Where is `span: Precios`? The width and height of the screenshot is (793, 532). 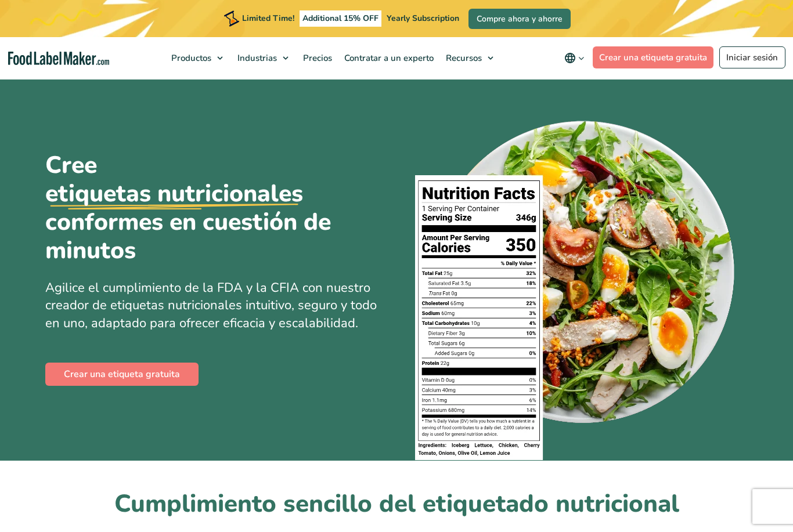
span: Precios is located at coordinates (317, 58).